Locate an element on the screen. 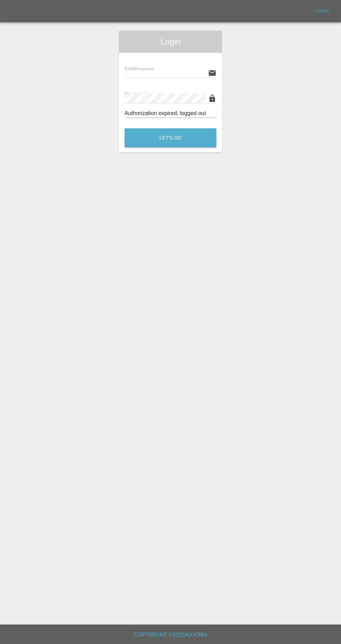  a: Login is located at coordinates (321, 11).